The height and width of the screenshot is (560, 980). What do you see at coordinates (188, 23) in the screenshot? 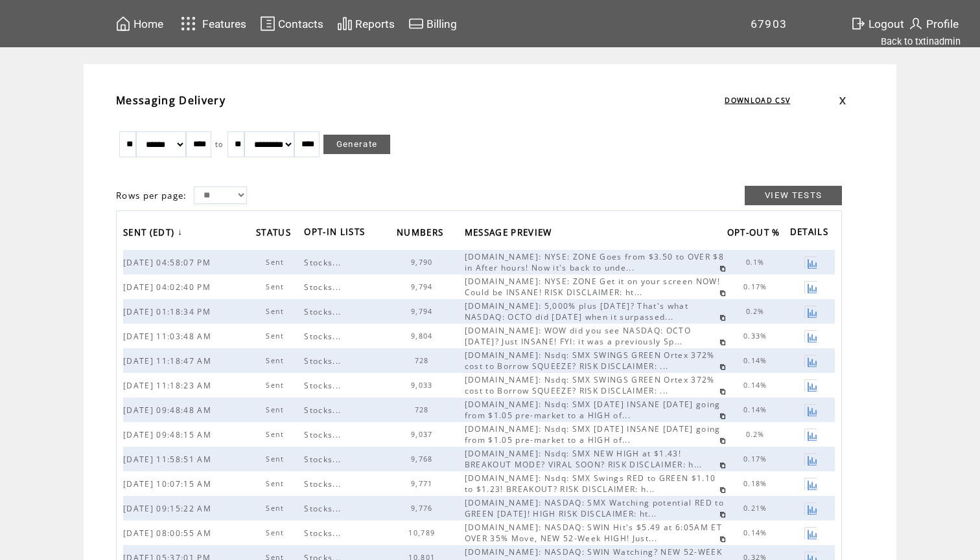
I see `img: features.svg` at bounding box center [188, 23].